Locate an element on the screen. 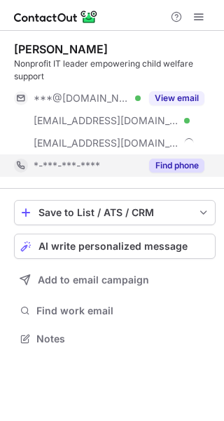 This screenshot has width=224, height=421. span: Add to email campaign is located at coordinates (93, 280).